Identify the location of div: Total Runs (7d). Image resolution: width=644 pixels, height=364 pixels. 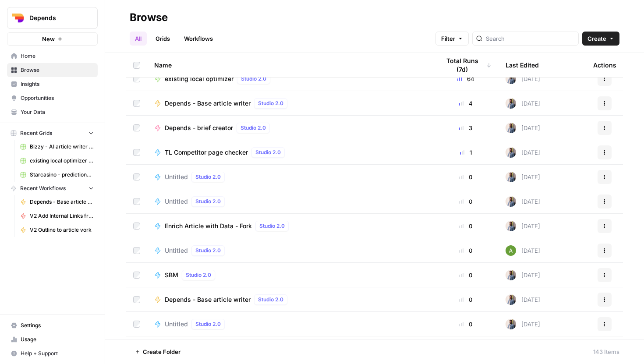
(465, 65).